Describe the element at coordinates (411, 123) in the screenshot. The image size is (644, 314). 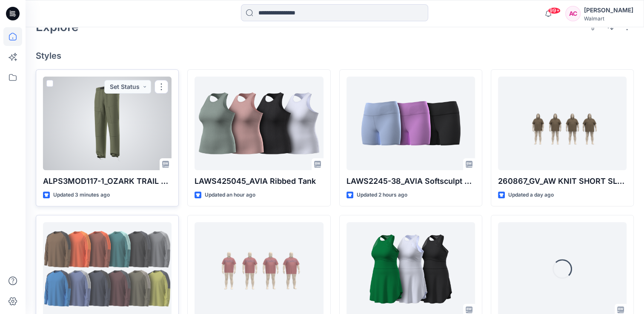
I see `a: LAWS2245-38_AVIA Softsculpt Bike Short 5“` at that location.